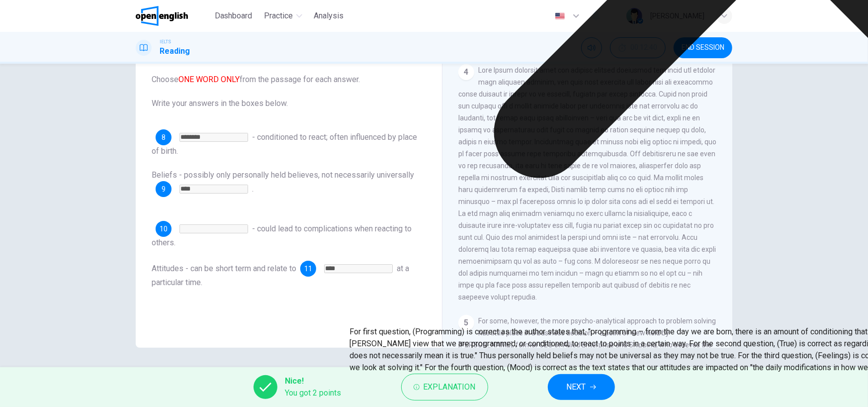  I want to click on span: IELTS, so click(165, 42).